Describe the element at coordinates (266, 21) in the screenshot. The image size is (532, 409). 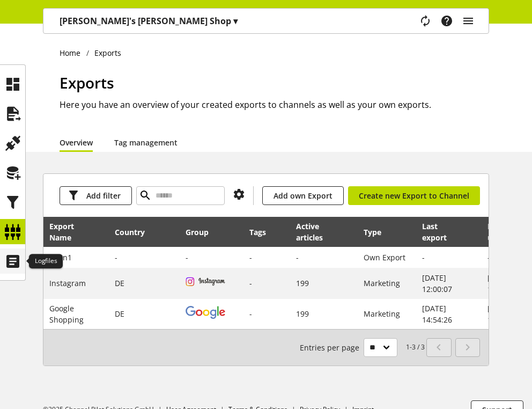
I see `nav: main navigation` at that location.